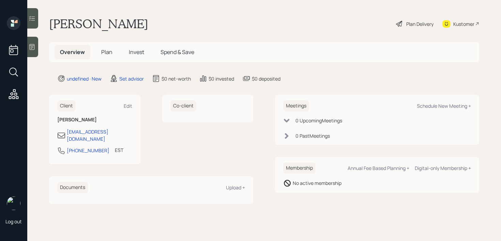  I want to click on div: Kustomer, so click(464, 24).